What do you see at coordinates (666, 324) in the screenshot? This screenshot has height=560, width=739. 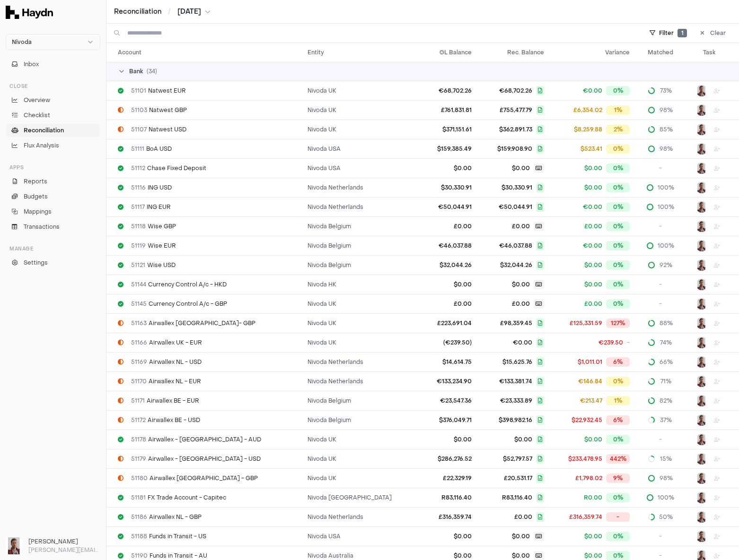 I see `span: 88%` at bounding box center [666, 324].